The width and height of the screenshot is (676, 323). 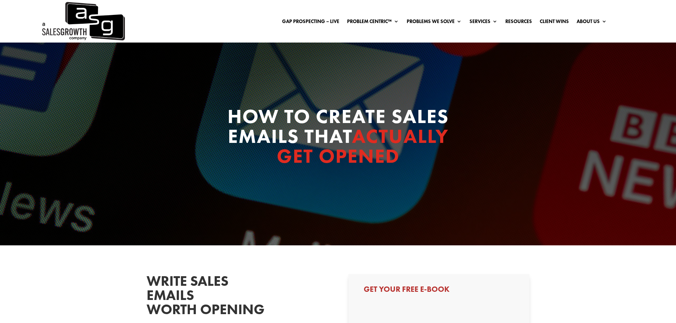 What do you see at coordinates (310, 23) in the screenshot?
I see `a: Gap Prospecting – LIVE` at bounding box center [310, 23].